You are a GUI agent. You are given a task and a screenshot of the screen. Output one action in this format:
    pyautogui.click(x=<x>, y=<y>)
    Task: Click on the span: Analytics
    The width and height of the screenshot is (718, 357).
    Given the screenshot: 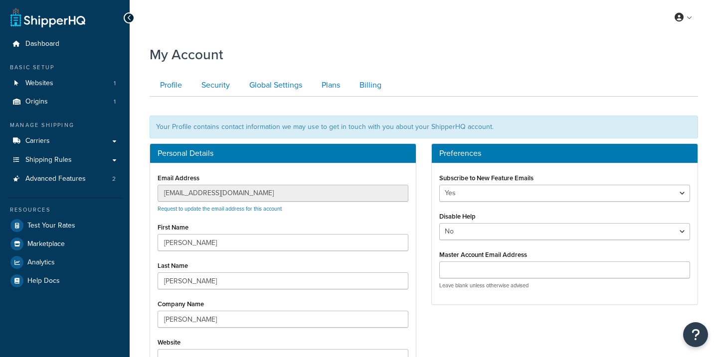 What is the action you would take?
    pyautogui.click(x=41, y=263)
    